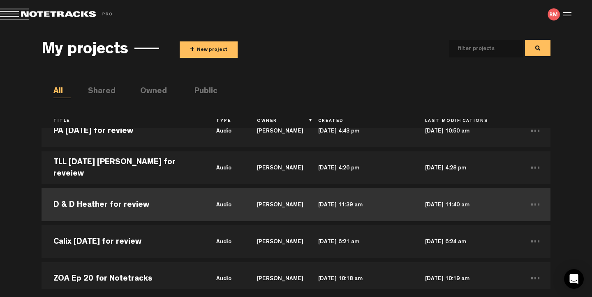 This screenshot has width=592, height=297. I want to click on th: Last Modifications, so click(466, 122).